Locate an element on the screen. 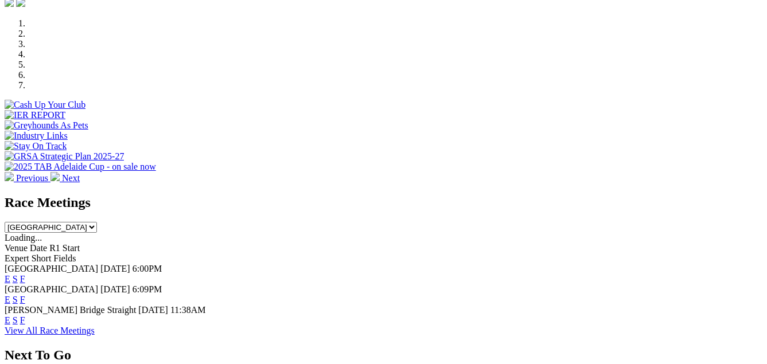  span: Date is located at coordinates (38, 248).